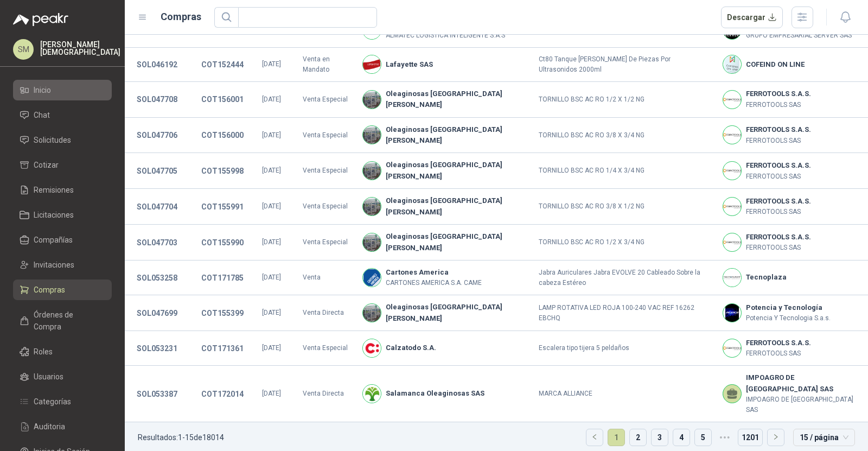  What do you see at coordinates (327, 65) in the screenshot?
I see `td: Venta en Mandato` at bounding box center [327, 65].